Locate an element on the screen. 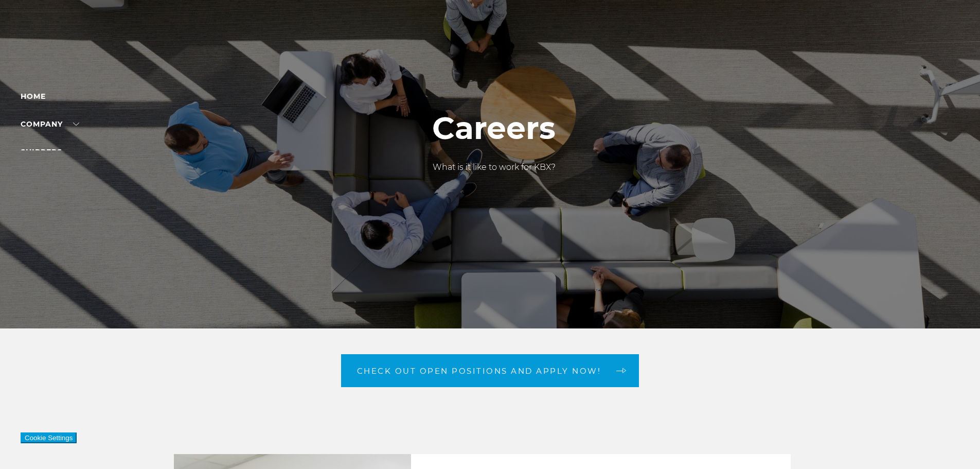 The image size is (980, 469). a: SHIPPERS is located at coordinates (50, 152).